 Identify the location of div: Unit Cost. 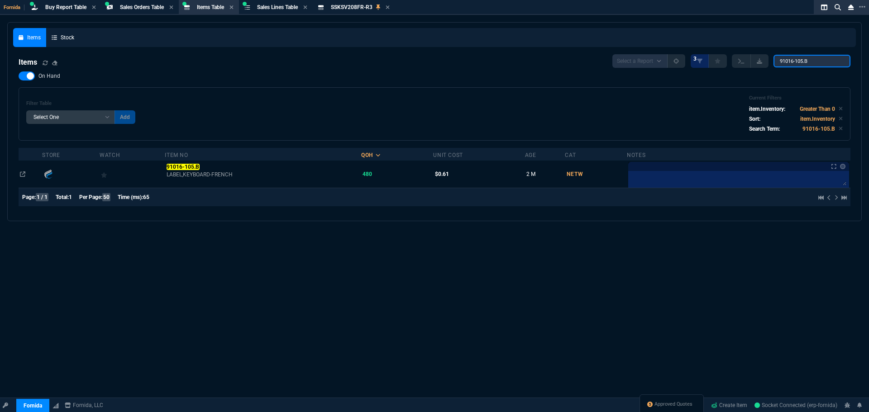
(448, 155).